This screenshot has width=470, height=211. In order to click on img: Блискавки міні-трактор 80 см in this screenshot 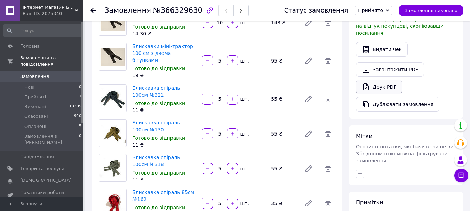, I will do `click(113, 22)`.